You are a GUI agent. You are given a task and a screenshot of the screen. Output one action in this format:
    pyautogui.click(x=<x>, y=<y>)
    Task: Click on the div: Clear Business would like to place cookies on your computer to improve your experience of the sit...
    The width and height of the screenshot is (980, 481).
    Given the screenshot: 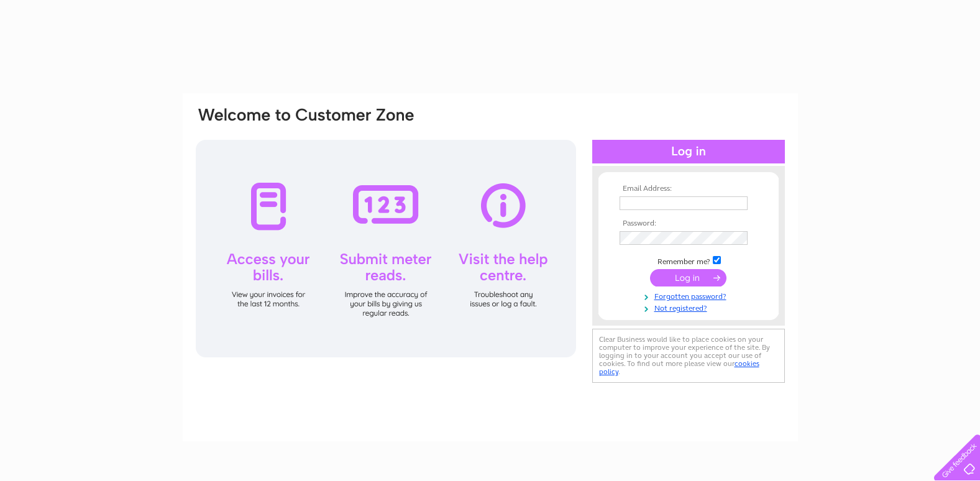 What is the action you would take?
    pyautogui.click(x=689, y=355)
    